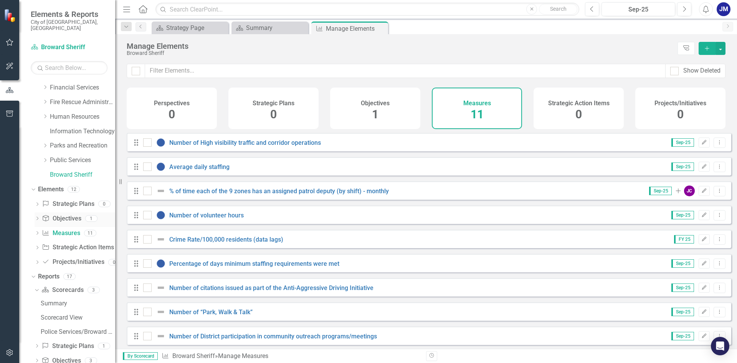 The image size is (737, 363). Describe the element at coordinates (684, 239) in the screenshot. I see `span: FY 25` at that location.